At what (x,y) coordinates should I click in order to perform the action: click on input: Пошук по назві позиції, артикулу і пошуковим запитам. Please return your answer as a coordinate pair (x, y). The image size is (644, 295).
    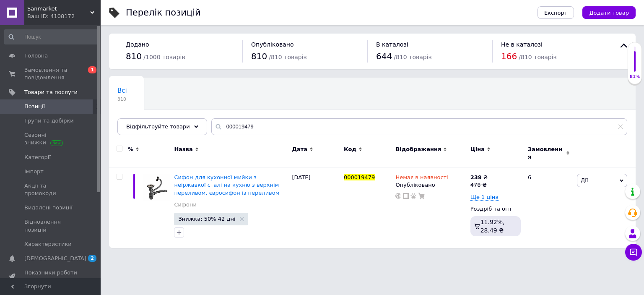
    Looking at the image, I should click on (420, 127).